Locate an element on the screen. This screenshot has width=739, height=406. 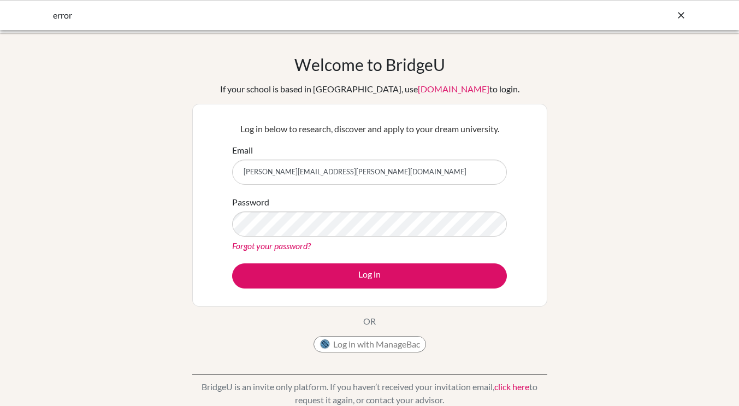
a: Forgot your password? is located at coordinates (271, 245).